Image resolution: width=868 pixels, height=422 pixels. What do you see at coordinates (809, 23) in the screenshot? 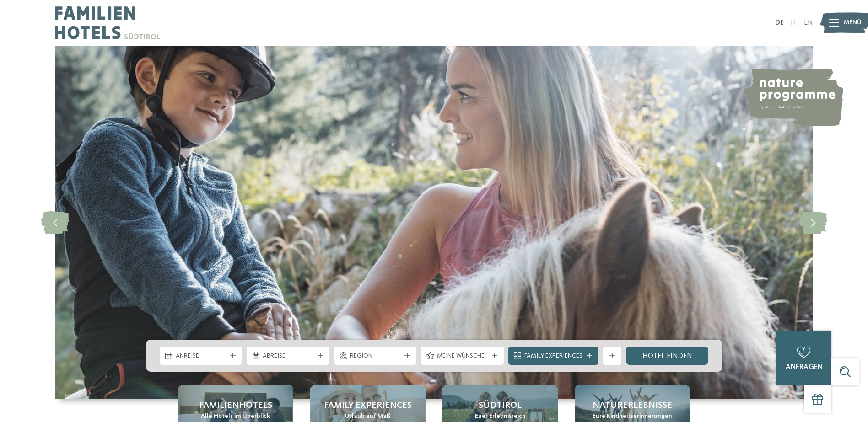
I see `a: EN` at bounding box center [809, 23].